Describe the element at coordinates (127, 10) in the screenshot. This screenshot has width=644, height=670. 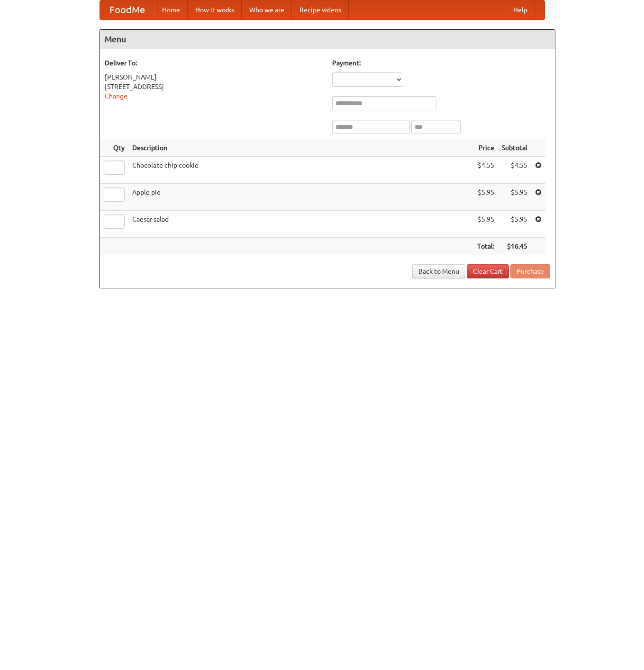
I see `a: FoodMe` at that location.